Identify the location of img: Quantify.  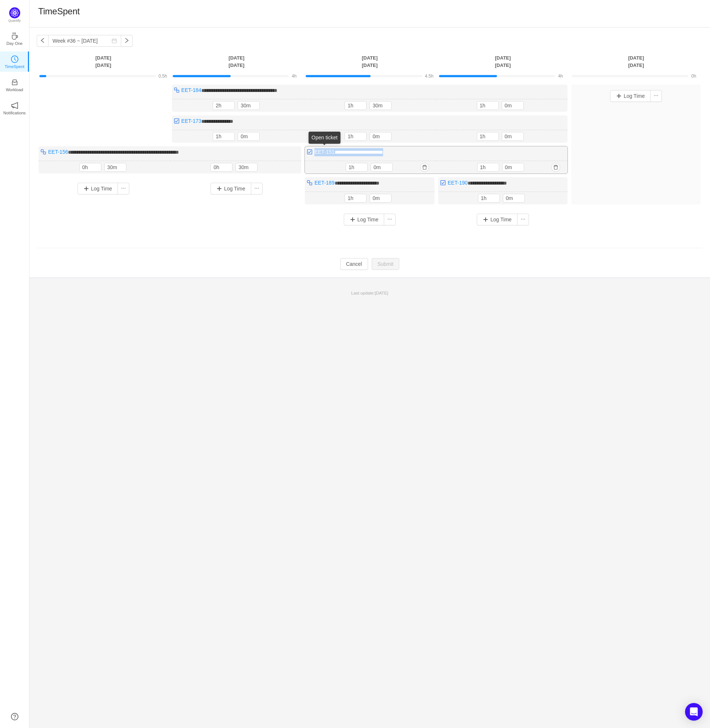
(14, 13).